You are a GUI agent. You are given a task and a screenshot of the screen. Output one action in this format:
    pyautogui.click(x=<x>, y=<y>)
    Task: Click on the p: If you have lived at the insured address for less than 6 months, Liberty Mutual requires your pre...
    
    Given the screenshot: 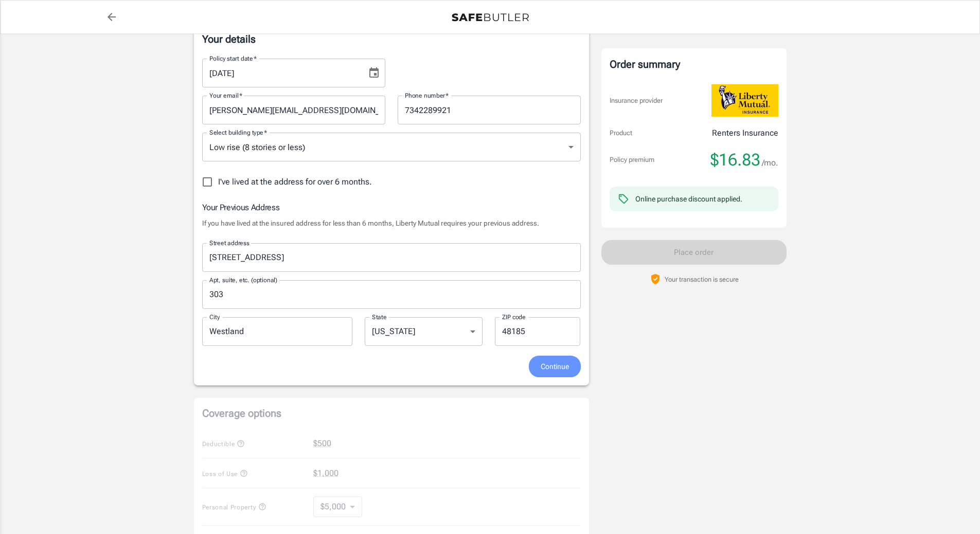 What is the action you would take?
    pyautogui.click(x=391, y=223)
    